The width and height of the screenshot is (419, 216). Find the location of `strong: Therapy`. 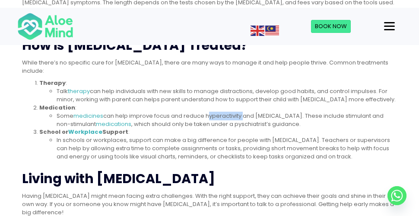

strong: Therapy is located at coordinates (52, 83).